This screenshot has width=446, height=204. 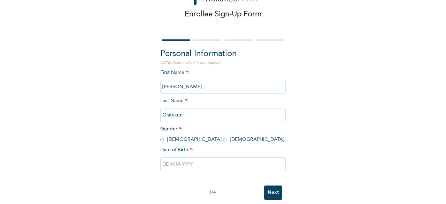 I want to click on h2: Personal Information, so click(x=223, y=54).